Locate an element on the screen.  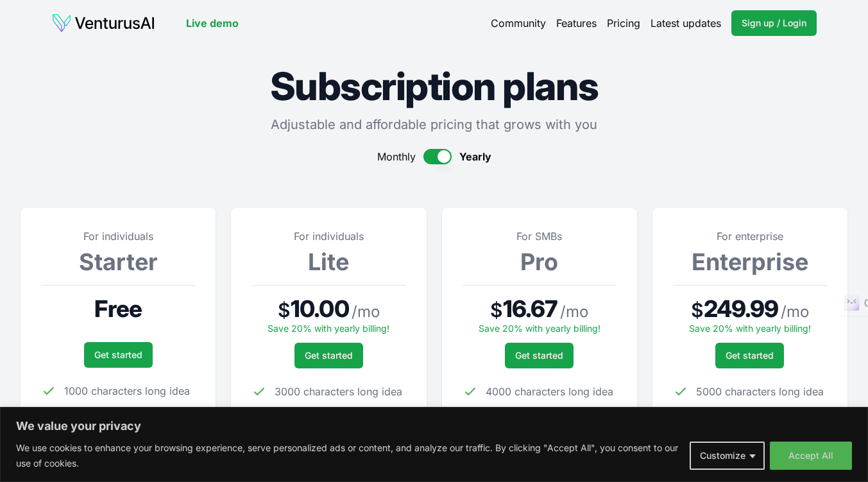
span: Sign up / Login is located at coordinates (774, 23).